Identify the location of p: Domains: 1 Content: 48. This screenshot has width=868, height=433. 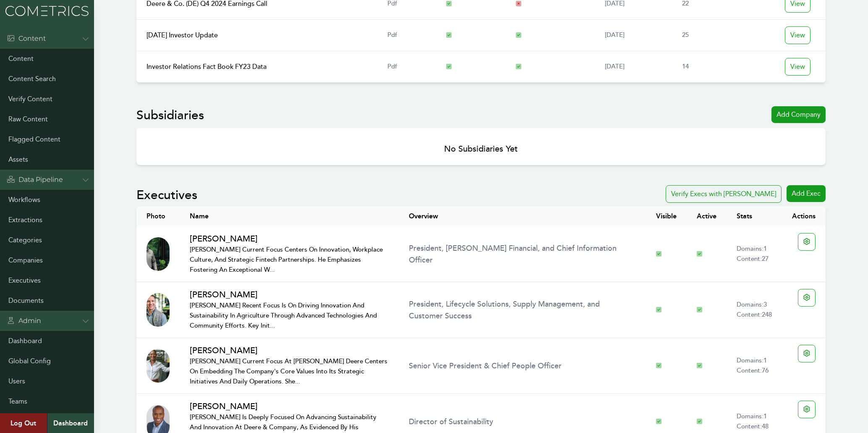
(754, 421).